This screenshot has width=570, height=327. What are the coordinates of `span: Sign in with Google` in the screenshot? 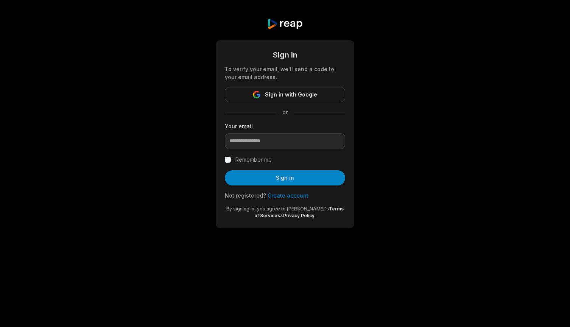 It's located at (291, 95).